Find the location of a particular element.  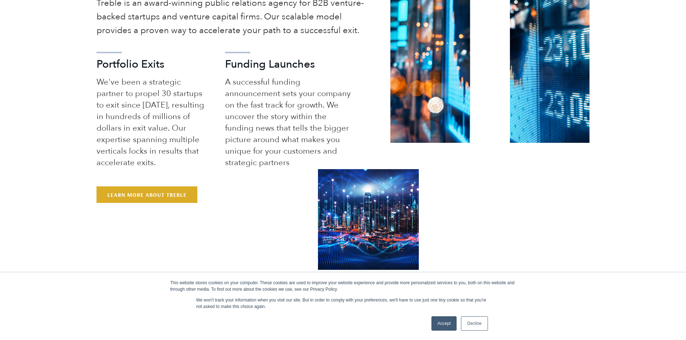

div: This website stores cookies on your computer. These cookies are used to improve your website expe... is located at coordinates (343, 286).